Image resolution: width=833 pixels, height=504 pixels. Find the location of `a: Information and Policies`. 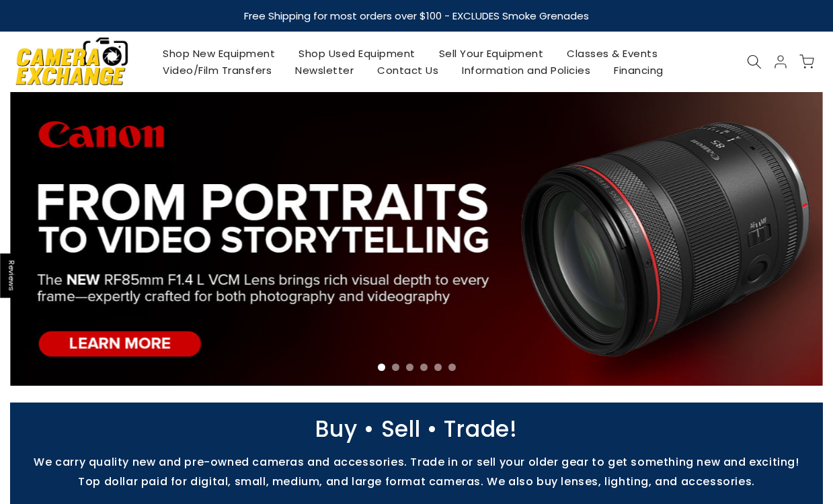

a: Information and Policies is located at coordinates (527, 70).